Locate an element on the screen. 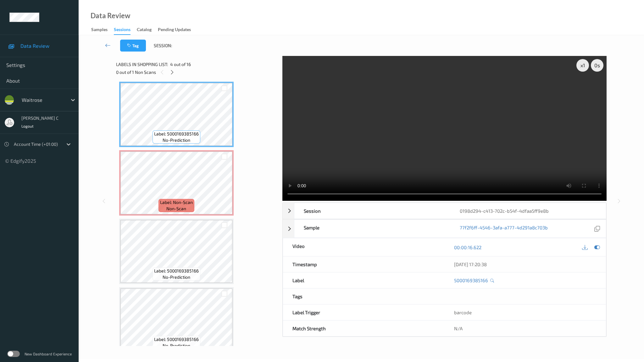 The height and width of the screenshot is (362, 644). div: Video is located at coordinates (363, 247).